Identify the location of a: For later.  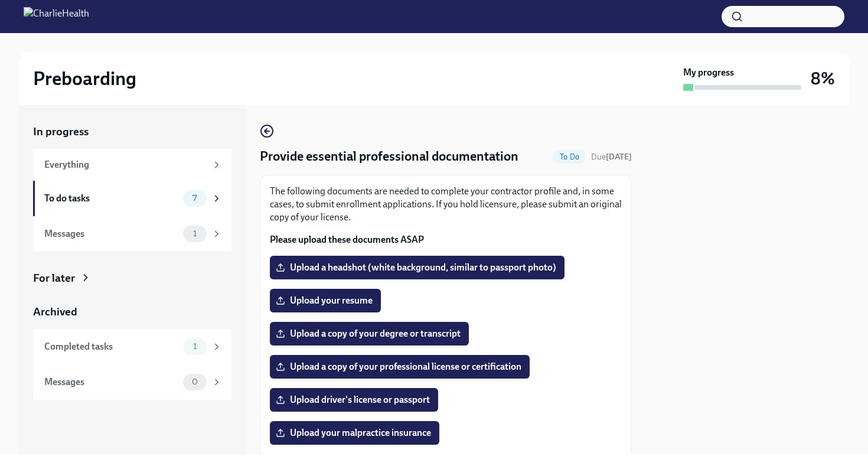
(133, 278).